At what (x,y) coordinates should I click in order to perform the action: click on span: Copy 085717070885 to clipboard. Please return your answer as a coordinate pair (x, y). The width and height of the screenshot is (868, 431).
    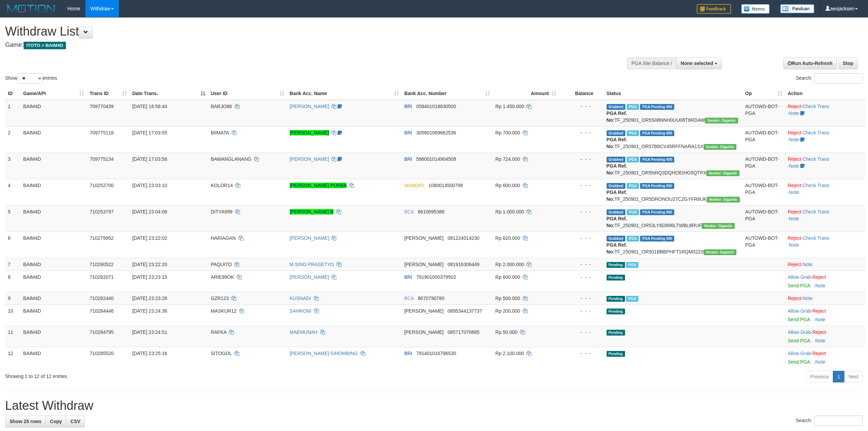
    Looking at the image, I should click on (463, 332).